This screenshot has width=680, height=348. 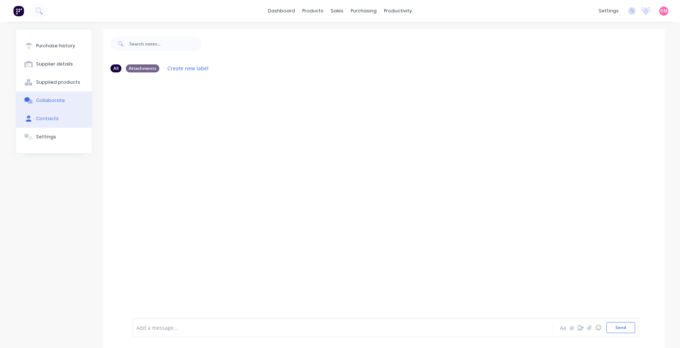 I want to click on a: dashboard, so click(x=281, y=11).